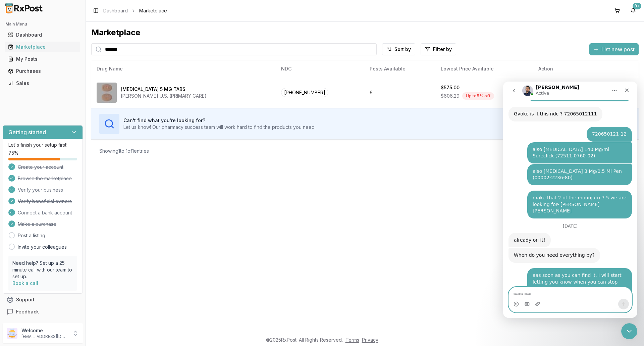  What do you see at coordinates (184, 69) in the screenshot?
I see `th: Drug Name` at bounding box center [184, 69].